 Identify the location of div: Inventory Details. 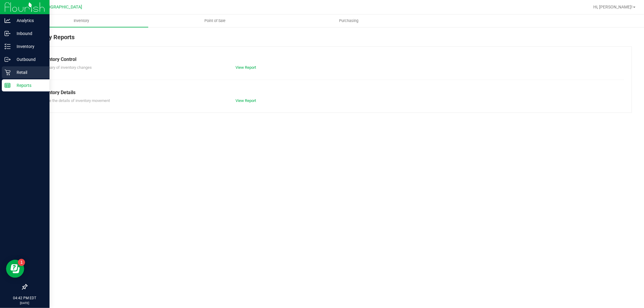
(329, 93).